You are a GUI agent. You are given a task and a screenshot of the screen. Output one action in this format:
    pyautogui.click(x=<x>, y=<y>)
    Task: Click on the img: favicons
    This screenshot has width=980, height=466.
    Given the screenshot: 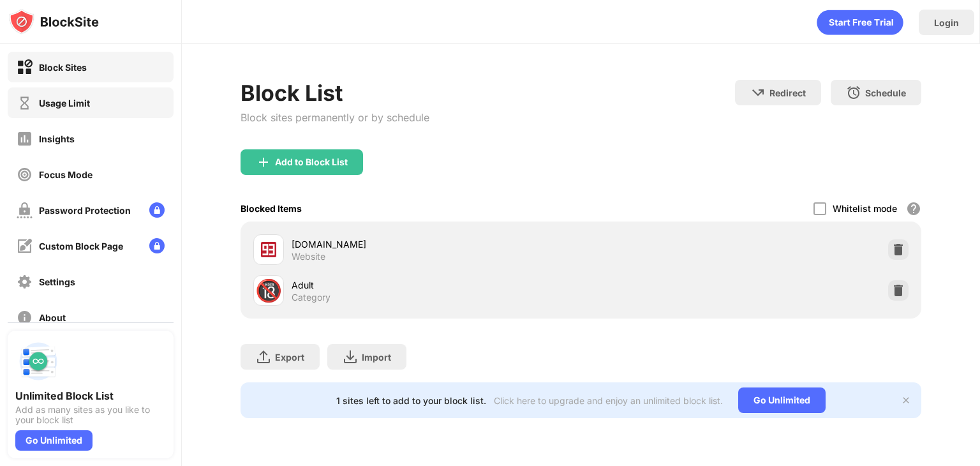 What is the action you would take?
    pyautogui.click(x=269, y=250)
    